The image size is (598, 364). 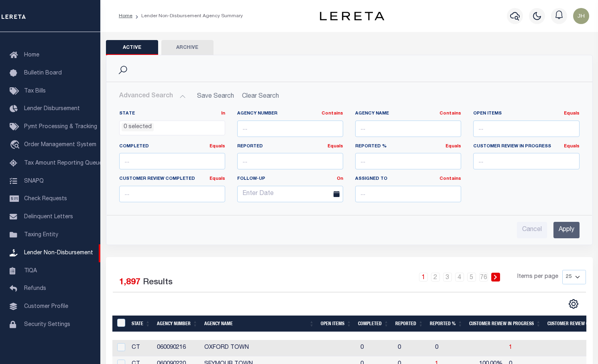 What do you see at coordinates (48, 217) in the screenshot?
I see `span: Delinquent Letters` at bounding box center [48, 217].